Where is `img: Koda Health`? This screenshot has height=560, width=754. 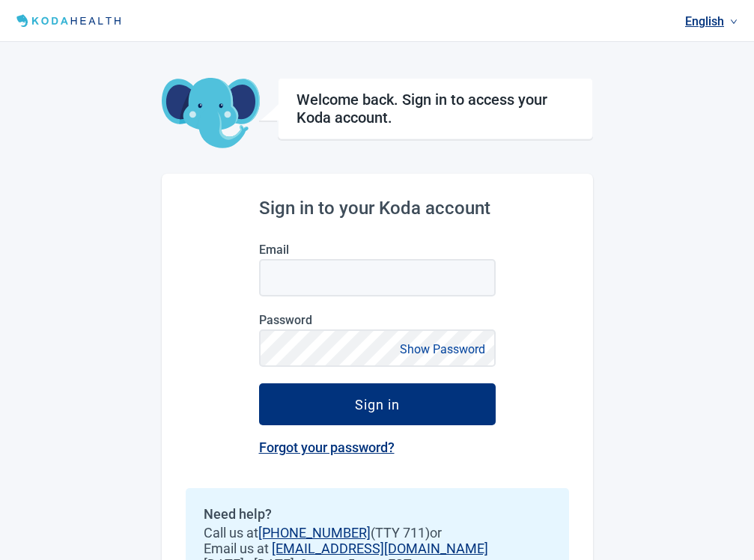
img: Koda Health is located at coordinates (70, 21).